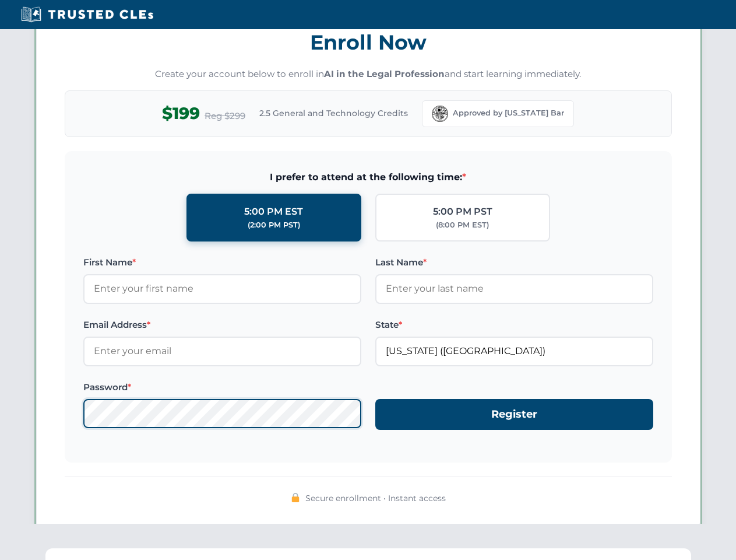 This screenshot has width=736, height=560. Describe the element at coordinates (514, 289) in the screenshot. I see `input: Enter your last name` at that location.